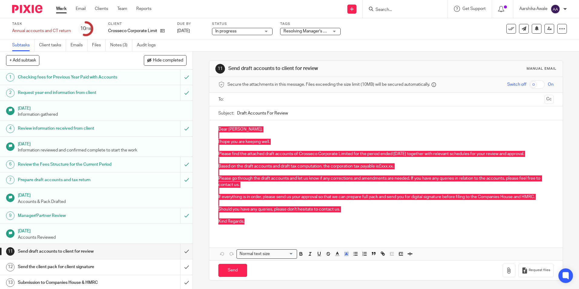  What do you see at coordinates (70, 77) in the screenshot?
I see `h1: Checking fees for Previous Year Paid with Accounts` at bounding box center [70, 77].